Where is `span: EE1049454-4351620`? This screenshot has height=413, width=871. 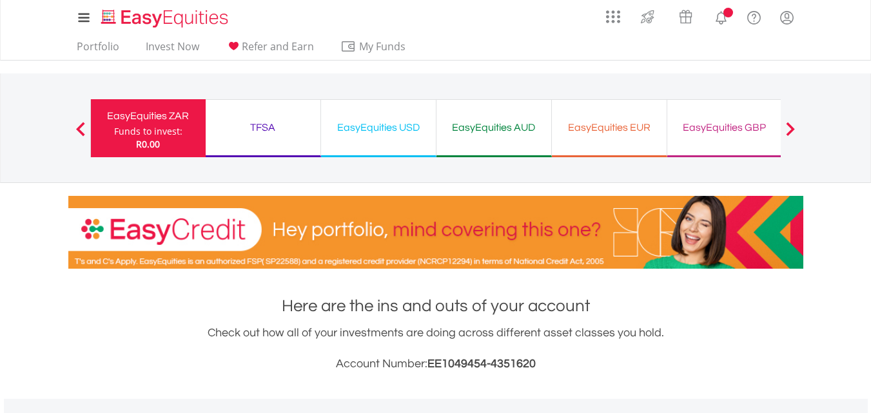 span: EE1049454-4351620 is located at coordinates (482, 364).